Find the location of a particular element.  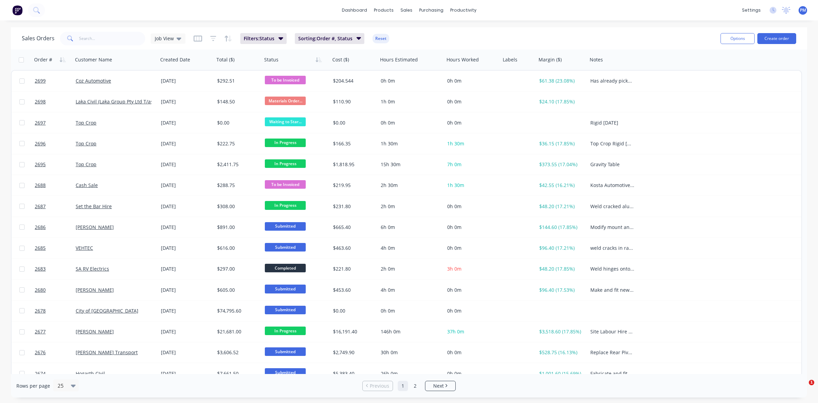

a: 2678 is located at coordinates (55, 311).